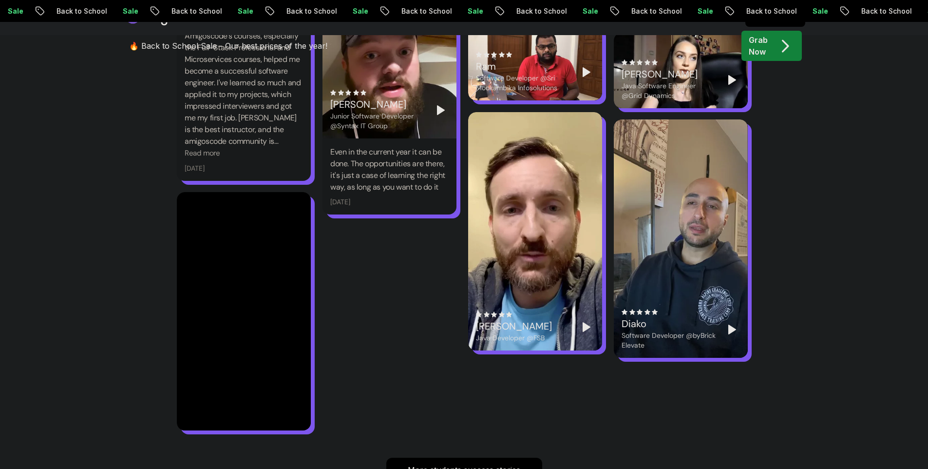  What do you see at coordinates (669, 340) in the screenshot?
I see `div: Software Developer @byBrick Elevate` at bounding box center [669, 340].